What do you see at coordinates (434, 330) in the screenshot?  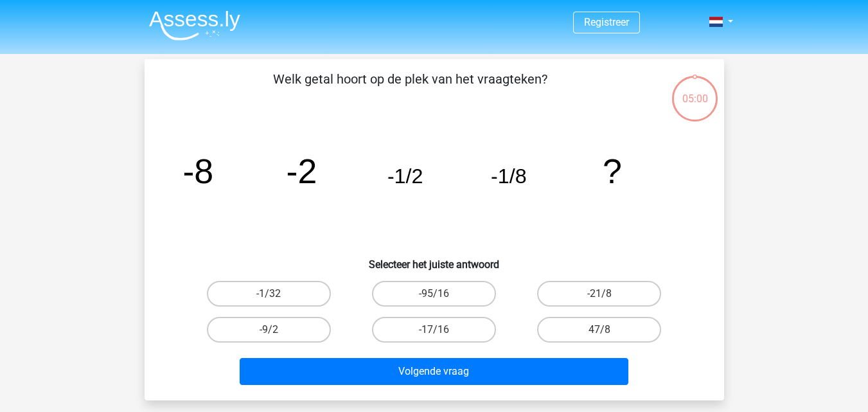 I see `label: -17/16` at bounding box center [434, 330].